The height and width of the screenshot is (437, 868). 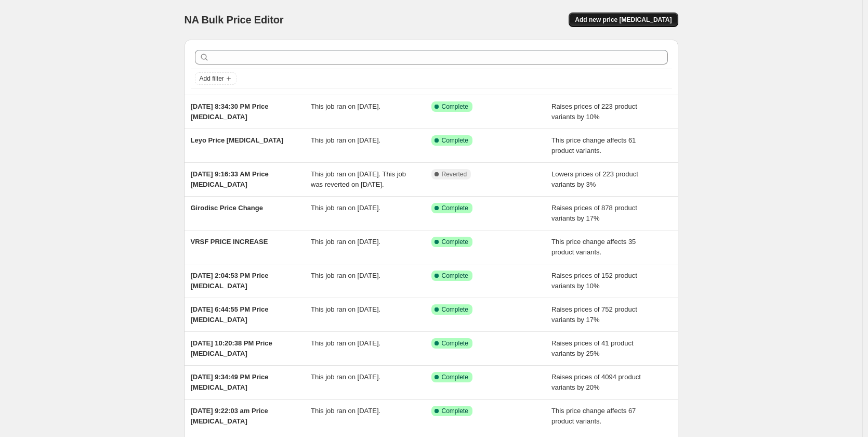 What do you see at coordinates (593, 247) in the screenshot?
I see `span: This price change affects 35 product variants.` at bounding box center [593, 247].